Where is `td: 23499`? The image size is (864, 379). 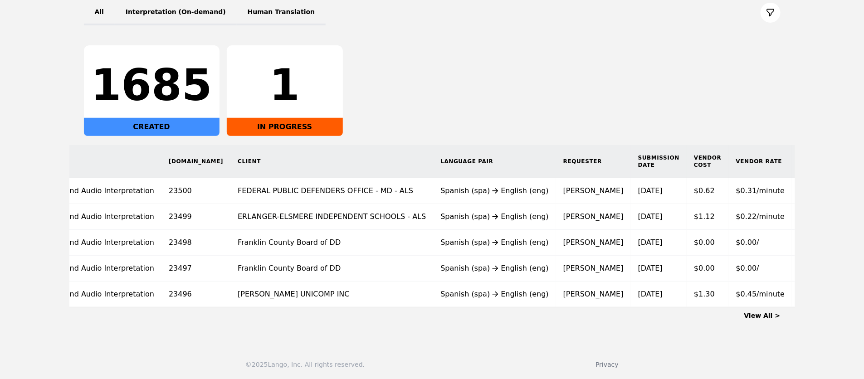
td: 23499 is located at coordinates (196, 217).